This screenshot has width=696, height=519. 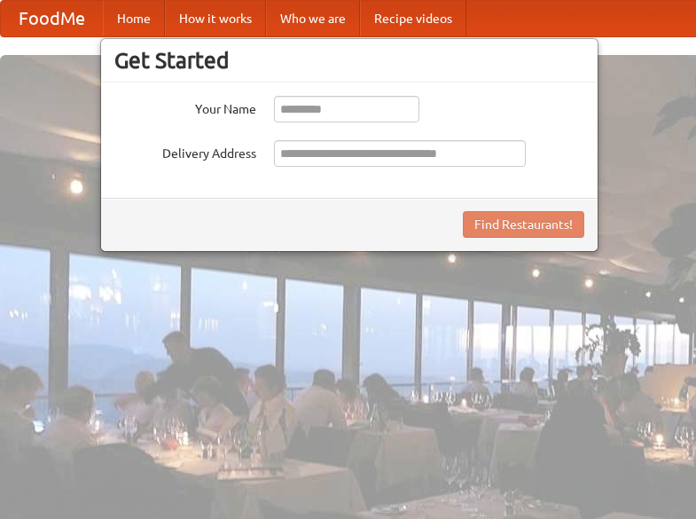 What do you see at coordinates (523, 224) in the screenshot?
I see `button: Find Restaurants!` at bounding box center [523, 224].